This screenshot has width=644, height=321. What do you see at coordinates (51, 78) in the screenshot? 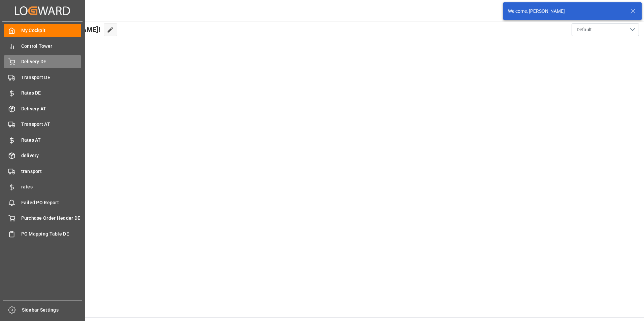
I see `span: Transport DE` at bounding box center [51, 78].